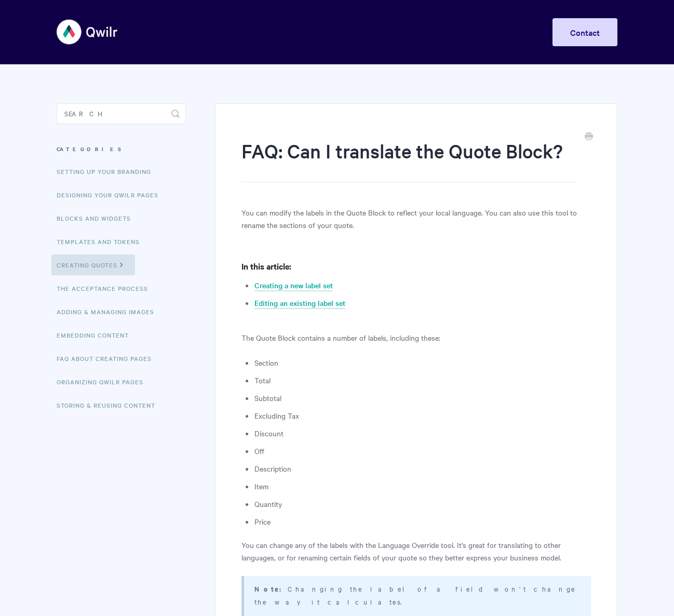 The height and width of the screenshot is (616, 674). What do you see at coordinates (104, 382) in the screenshot?
I see `a: Organizing Qwilr Pages` at bounding box center [104, 382].